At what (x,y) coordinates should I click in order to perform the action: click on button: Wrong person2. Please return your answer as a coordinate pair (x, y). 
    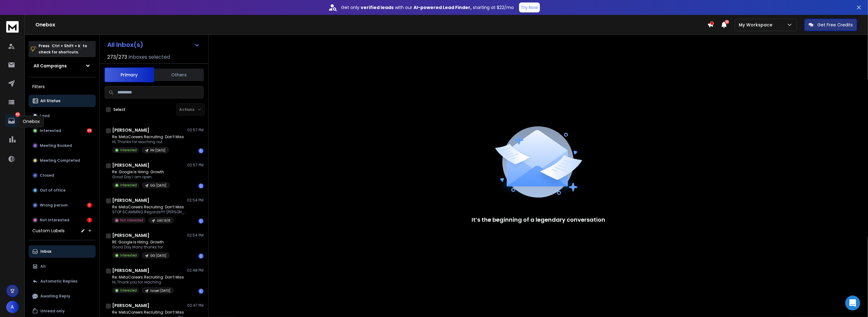
    Looking at the image, I should click on (62, 205).